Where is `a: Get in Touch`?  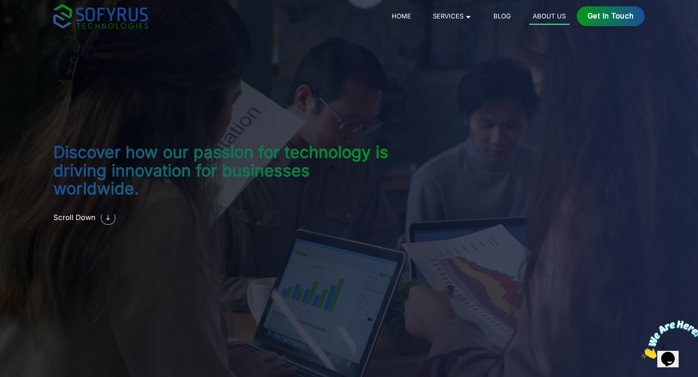
a: Get in Touch is located at coordinates (611, 16).